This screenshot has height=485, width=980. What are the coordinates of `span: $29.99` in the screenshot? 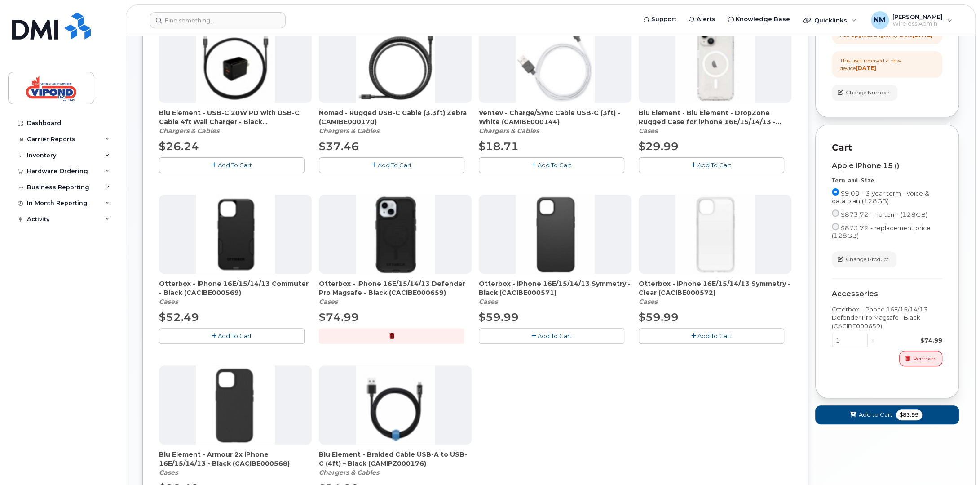 It's located at (658, 146).